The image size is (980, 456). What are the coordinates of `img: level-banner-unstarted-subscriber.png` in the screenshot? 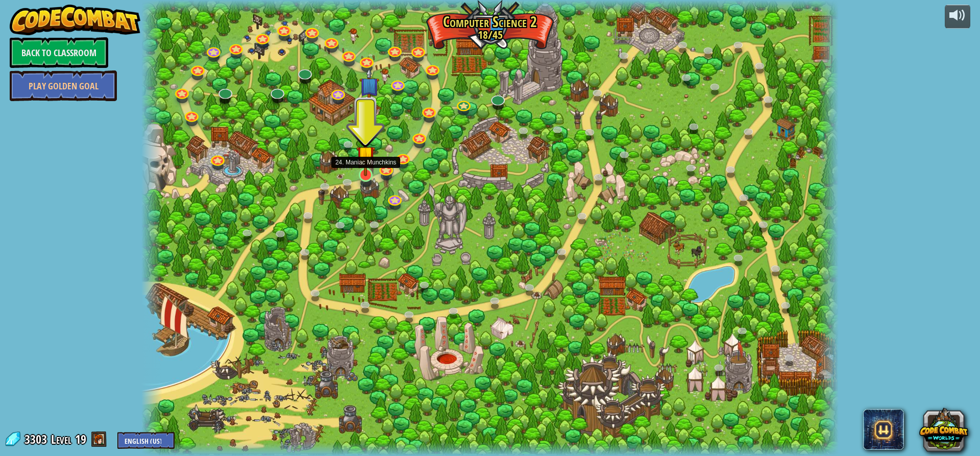 It's located at (370, 85).